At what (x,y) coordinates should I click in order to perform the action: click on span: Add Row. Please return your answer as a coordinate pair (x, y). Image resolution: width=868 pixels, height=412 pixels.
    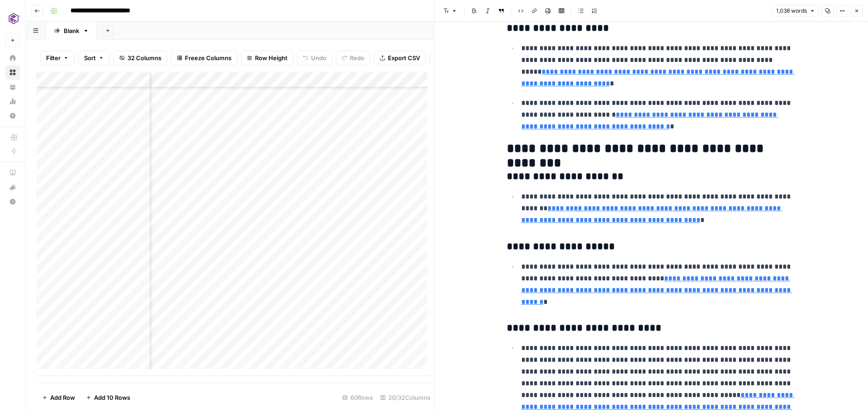
    Looking at the image, I should click on (62, 398).